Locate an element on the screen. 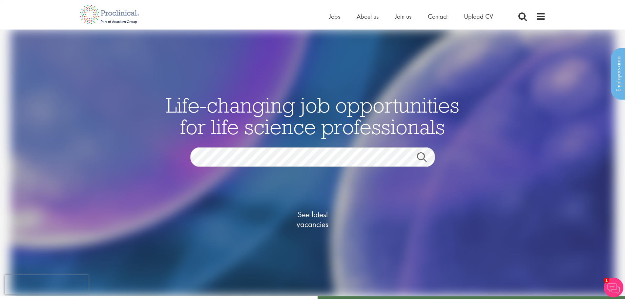 The height and width of the screenshot is (299, 625). a: Join us is located at coordinates (403, 16).